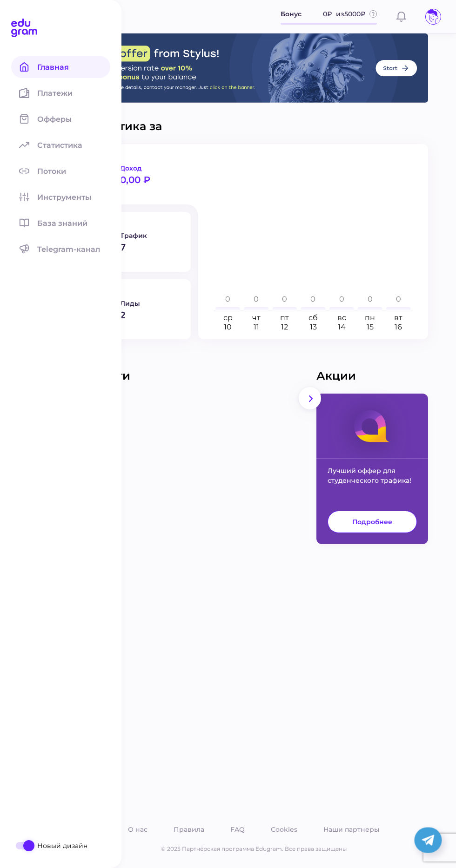 The height and width of the screenshot is (868, 456). Describe the element at coordinates (61, 171) in the screenshot. I see `a: Потоки` at that location.